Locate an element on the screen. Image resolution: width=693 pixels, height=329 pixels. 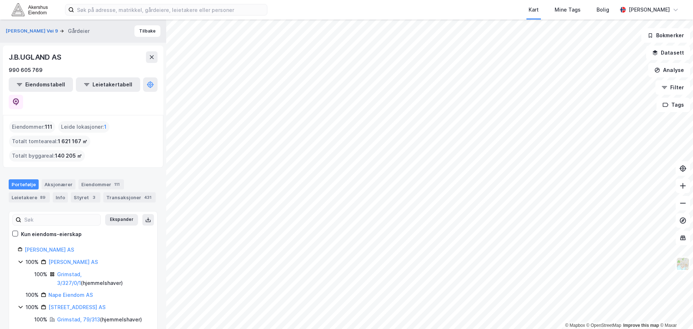
div: 111 is located at coordinates (117, 184).